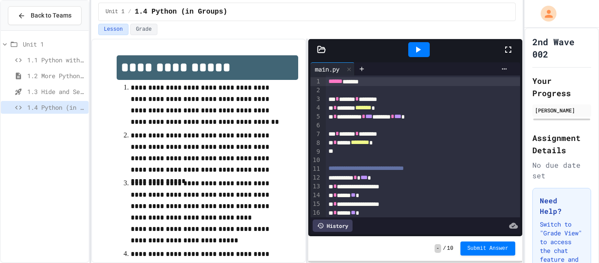 This screenshot has height=263, width=599. I want to click on div: 3, so click(316, 99).